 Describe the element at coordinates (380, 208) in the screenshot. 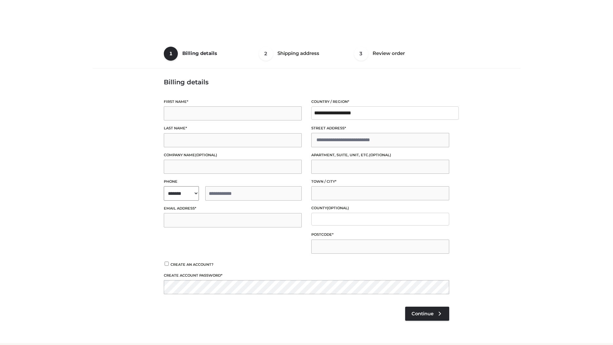

I see `label: County` at that location.